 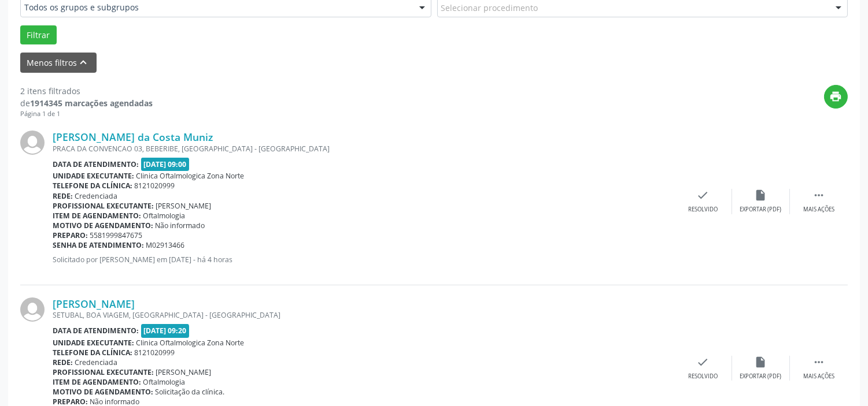 What do you see at coordinates (86, 114) in the screenshot?
I see `div: Página 1 de 1` at bounding box center [86, 114].